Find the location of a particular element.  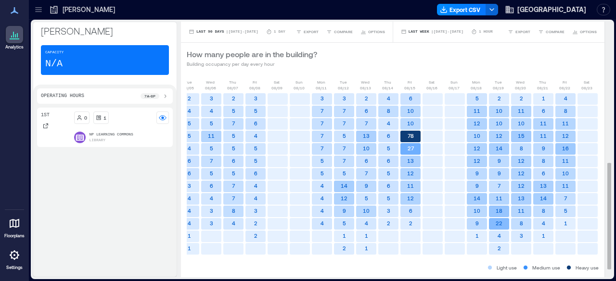

p: Building occupancy per day every hour is located at coordinates (252, 64).